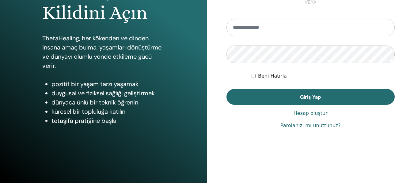 The height and width of the screenshot is (183, 414). I want to click on label: Beni Hatırla, so click(272, 76).